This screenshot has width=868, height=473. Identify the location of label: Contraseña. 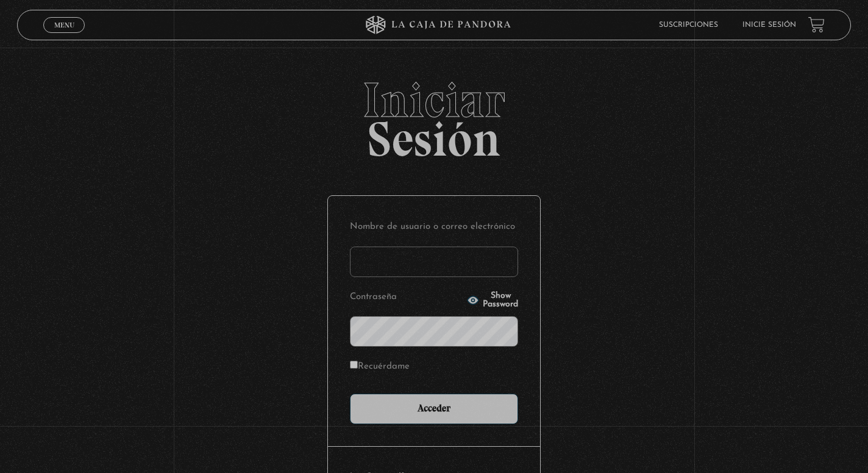
(406, 297).